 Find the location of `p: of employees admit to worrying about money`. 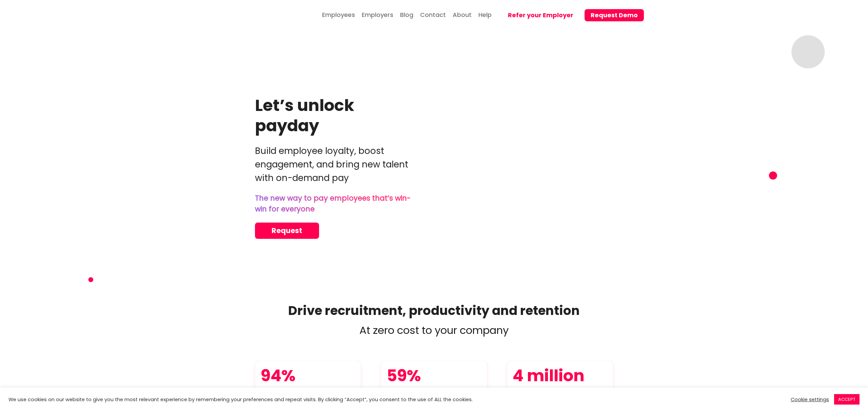

p: of employees admit to worrying about money is located at coordinates (308, 396).